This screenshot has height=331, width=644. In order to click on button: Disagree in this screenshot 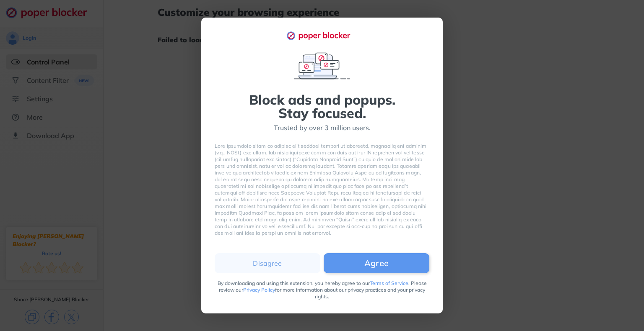, I will do `click(268, 264)`.